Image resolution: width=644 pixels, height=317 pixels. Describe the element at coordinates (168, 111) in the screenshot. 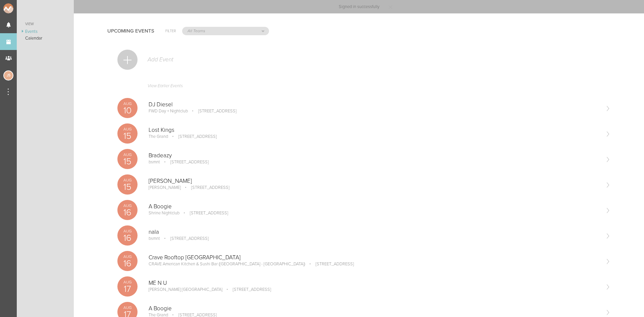

I see `p: FWD Day + Nightclub` at that location.